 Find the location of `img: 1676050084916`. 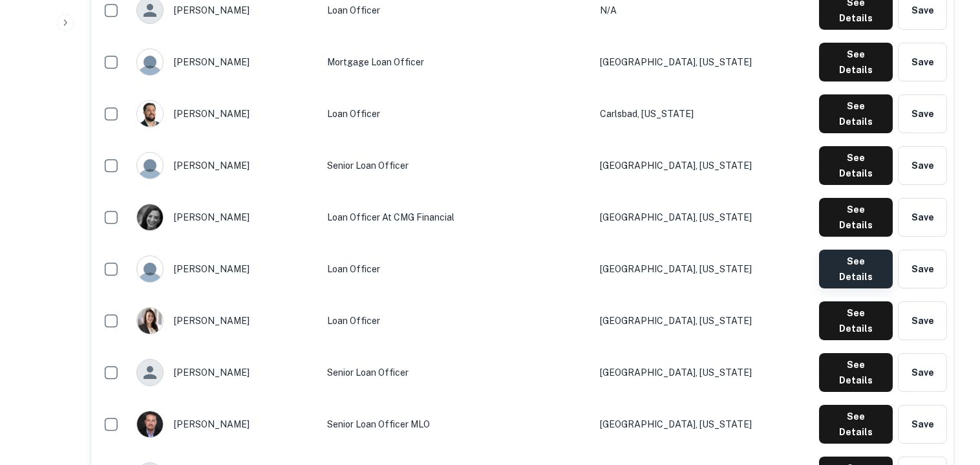

img: 1676050084916 is located at coordinates (150, 114).